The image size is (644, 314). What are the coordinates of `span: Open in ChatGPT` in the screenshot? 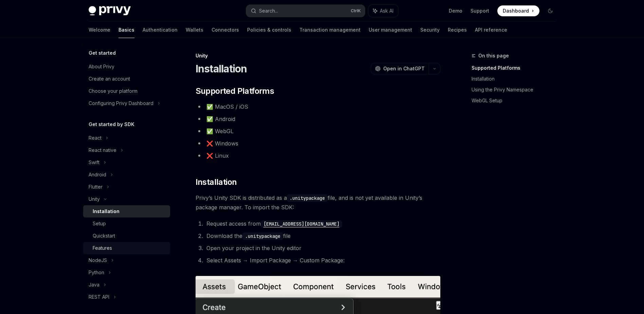 It's located at (404, 69).